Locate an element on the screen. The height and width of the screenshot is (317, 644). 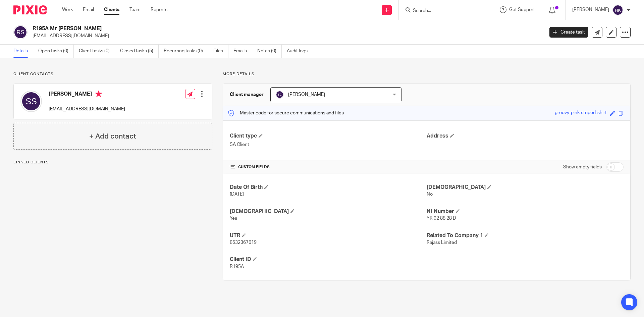
h4: CUSTOM FIELDS is located at coordinates (328, 167).